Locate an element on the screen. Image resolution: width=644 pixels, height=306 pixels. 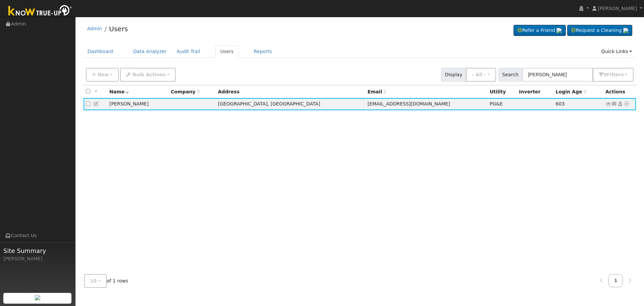
input: Search is located at coordinates (558, 75).